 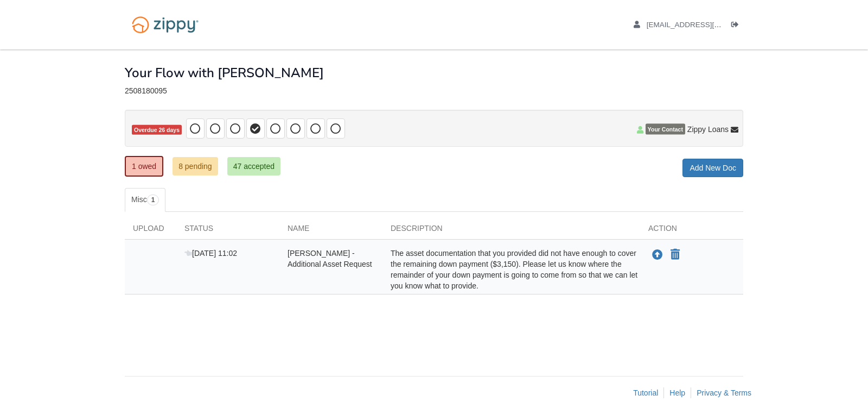 I want to click on a: Privacy & Terms, so click(x=724, y=392).